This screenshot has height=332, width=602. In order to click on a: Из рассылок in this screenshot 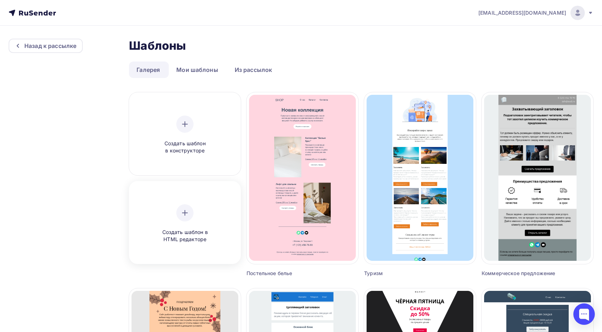, I will do `click(253, 70)`.